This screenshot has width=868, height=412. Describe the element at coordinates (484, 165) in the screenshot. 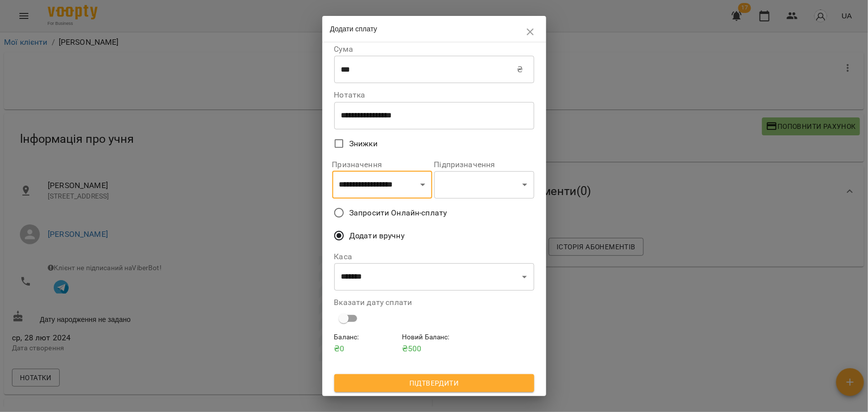

I see `label: Підпризначення` at that location.